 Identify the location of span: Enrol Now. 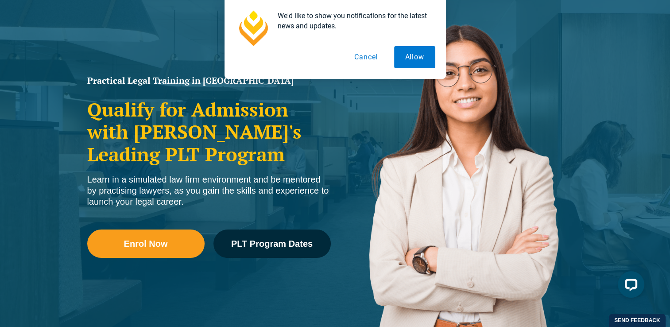
(146, 244).